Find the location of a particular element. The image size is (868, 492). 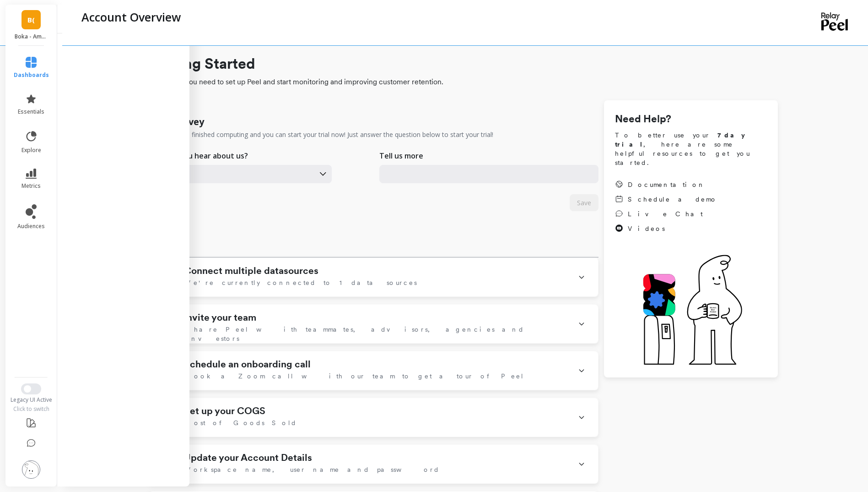

span: Everything you need to set up Peel and start monitoring and improving customer retention. is located at coordinates (463, 82).